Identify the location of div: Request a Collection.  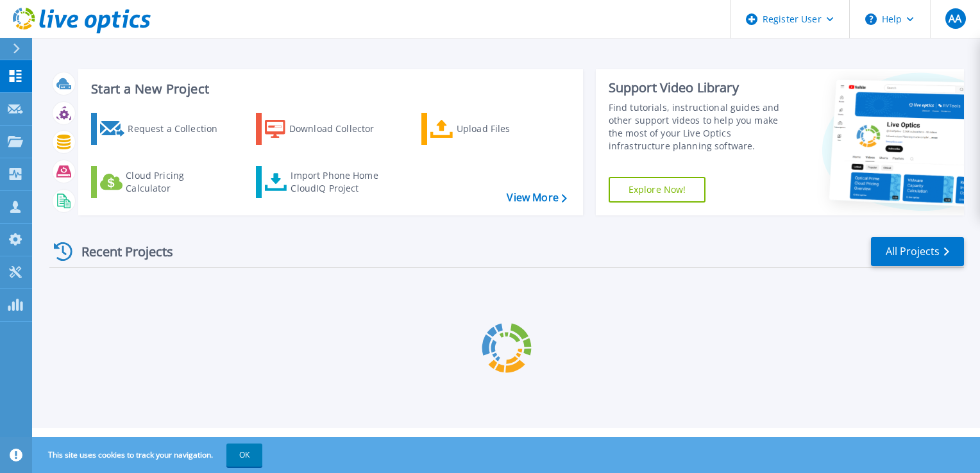
(179, 129).